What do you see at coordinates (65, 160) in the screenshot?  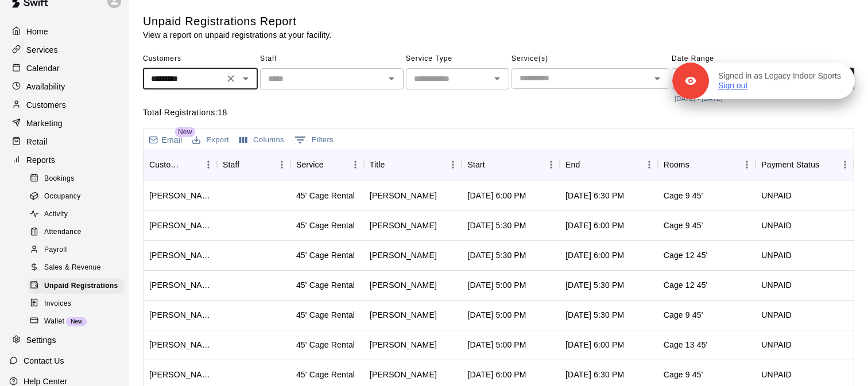 I see `div: Reports` at bounding box center [65, 160].